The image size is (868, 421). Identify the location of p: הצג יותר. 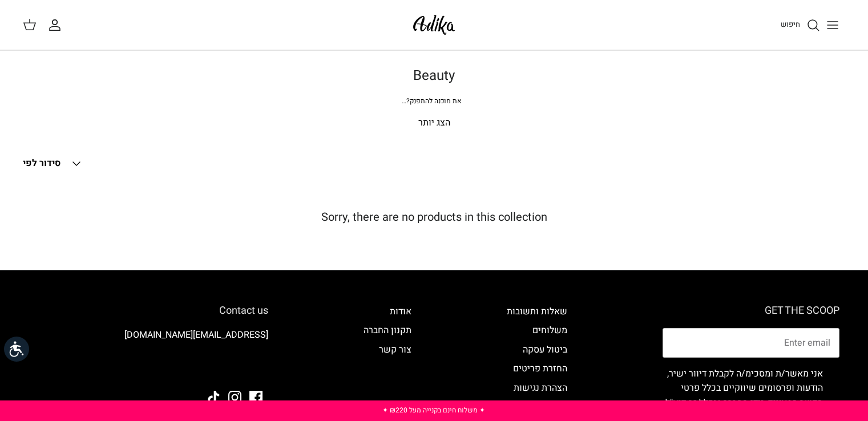
(434, 123).